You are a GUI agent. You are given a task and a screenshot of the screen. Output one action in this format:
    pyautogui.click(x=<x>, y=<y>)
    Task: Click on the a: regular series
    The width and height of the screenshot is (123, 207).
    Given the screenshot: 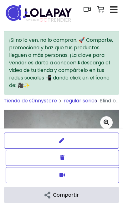 What is the action you would take?
    pyautogui.click(x=80, y=100)
    